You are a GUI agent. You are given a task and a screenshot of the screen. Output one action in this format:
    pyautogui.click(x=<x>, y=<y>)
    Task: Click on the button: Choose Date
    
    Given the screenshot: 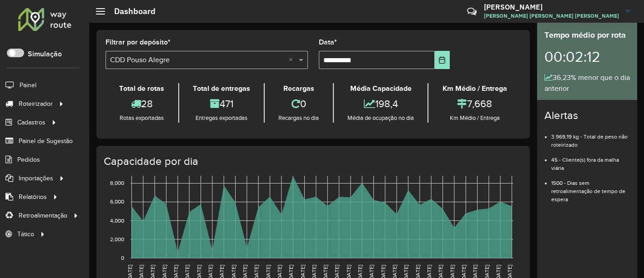 What is the action you would take?
    pyautogui.click(x=442, y=60)
    